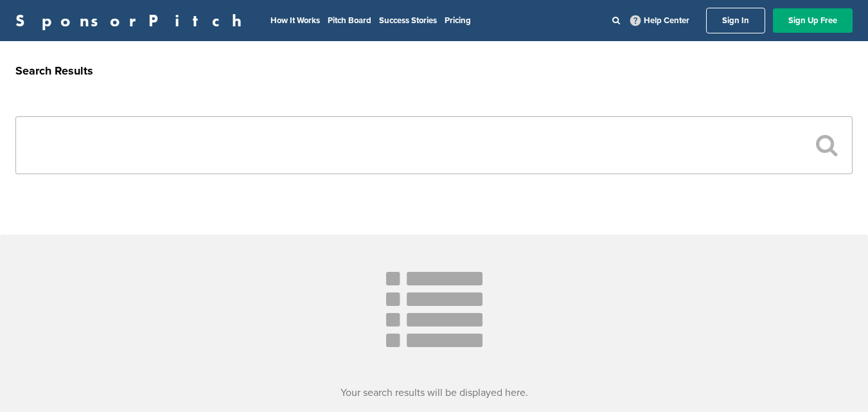 The height and width of the screenshot is (412, 868). I want to click on a: Success Stories, so click(408, 21).